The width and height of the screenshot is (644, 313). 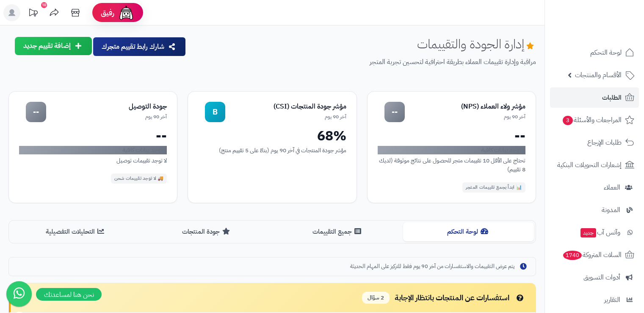 What do you see at coordinates (468, 232) in the screenshot?
I see `button: لوحة التحكم` at bounding box center [468, 232].